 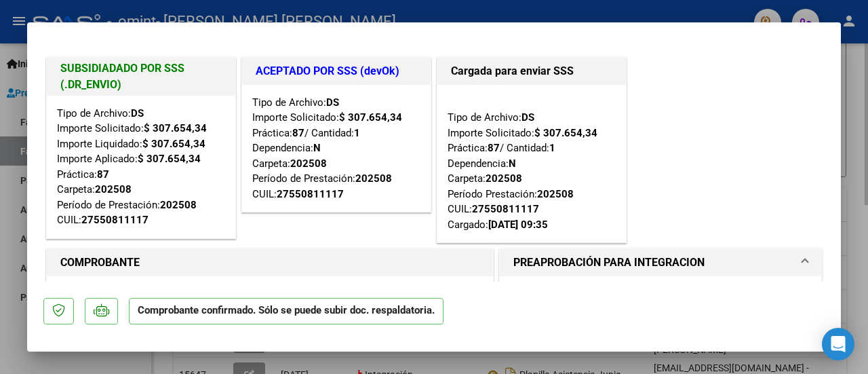 I want to click on div: Tipo de Archivo: Importe Solicitado: Práctica: / Cantidad: Dependencia: Carpeta: Período de Prest..., so click(x=337, y=149).